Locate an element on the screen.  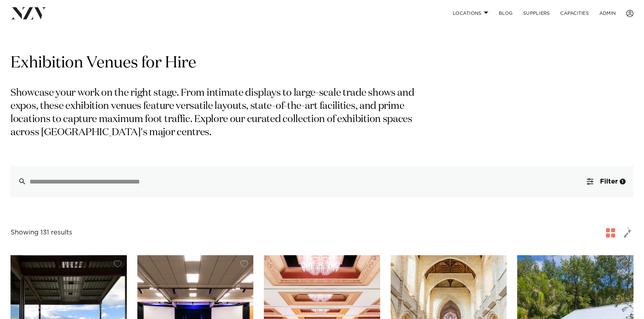
button: Filter1 is located at coordinates (606, 181).